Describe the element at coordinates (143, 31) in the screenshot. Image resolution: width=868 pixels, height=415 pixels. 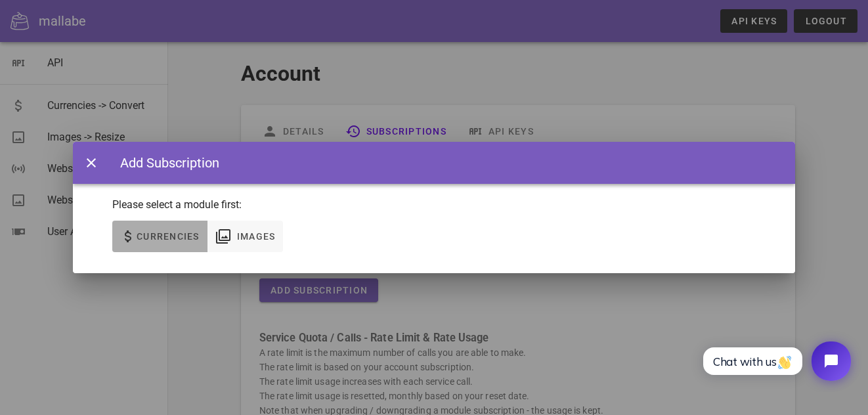
I see `button: Open chat widget` at that location.